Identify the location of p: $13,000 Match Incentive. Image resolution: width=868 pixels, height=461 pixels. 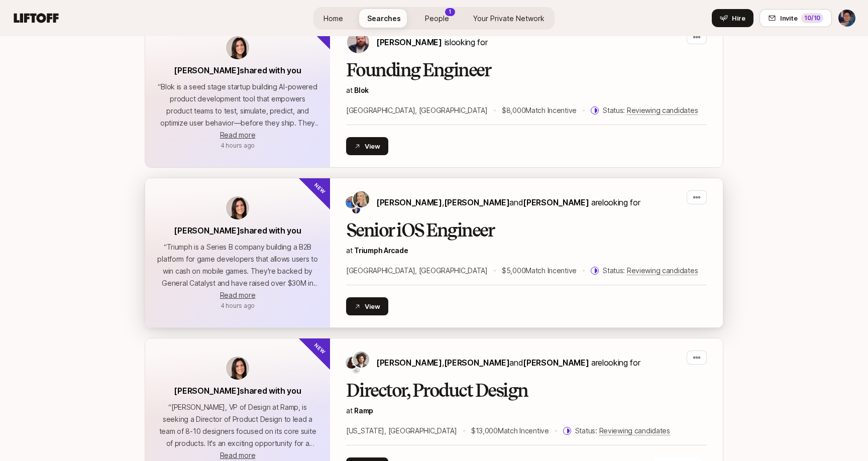
(510, 431).